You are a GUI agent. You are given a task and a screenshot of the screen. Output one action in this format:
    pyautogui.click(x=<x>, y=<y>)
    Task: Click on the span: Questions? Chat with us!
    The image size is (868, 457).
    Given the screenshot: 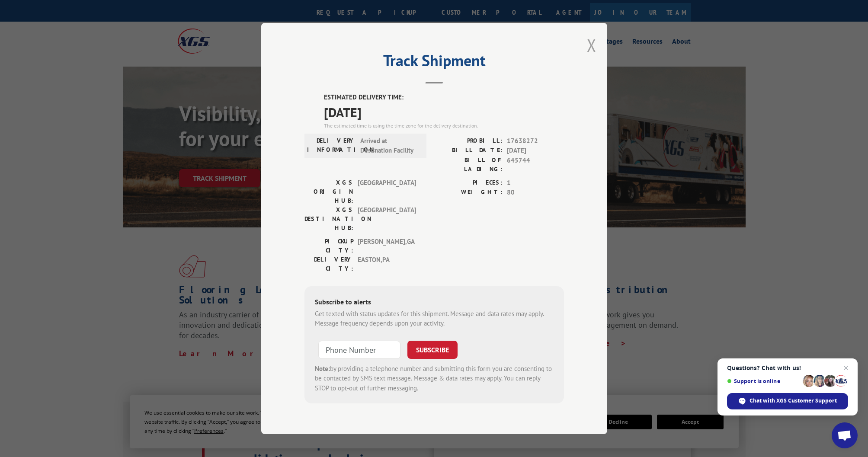 What is the action you would take?
    pyautogui.click(x=788, y=368)
    